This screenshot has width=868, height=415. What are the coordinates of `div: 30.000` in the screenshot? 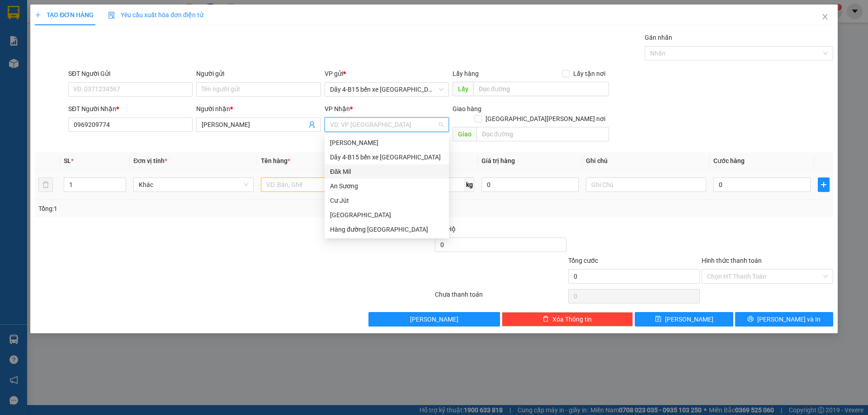 It's located at (136, 54).